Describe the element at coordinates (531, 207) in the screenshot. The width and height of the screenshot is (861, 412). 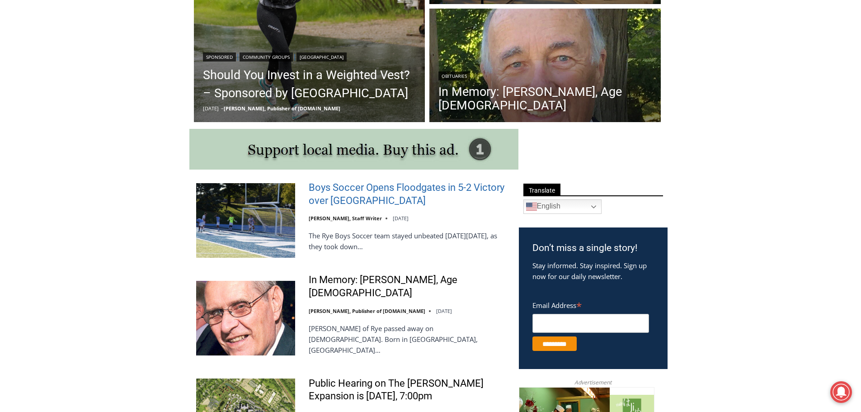
I see `img: en` at that location.